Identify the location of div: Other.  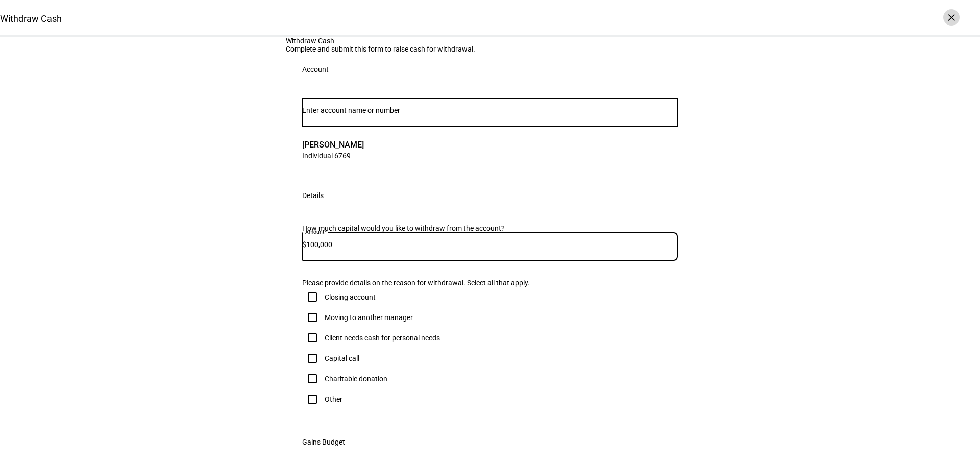
(333, 399).